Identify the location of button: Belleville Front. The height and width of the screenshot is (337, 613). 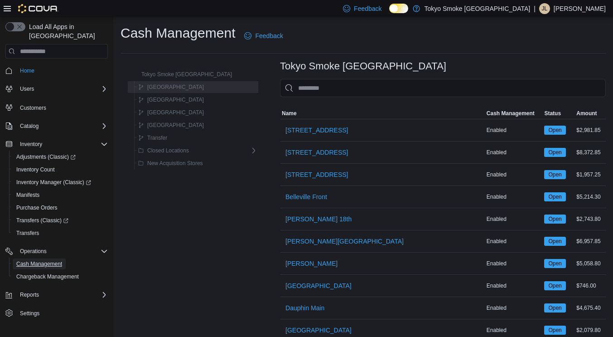
(306, 197).